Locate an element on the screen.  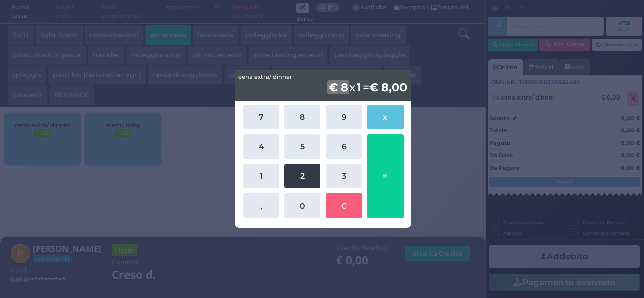
button: 3 is located at coordinates (343, 176).